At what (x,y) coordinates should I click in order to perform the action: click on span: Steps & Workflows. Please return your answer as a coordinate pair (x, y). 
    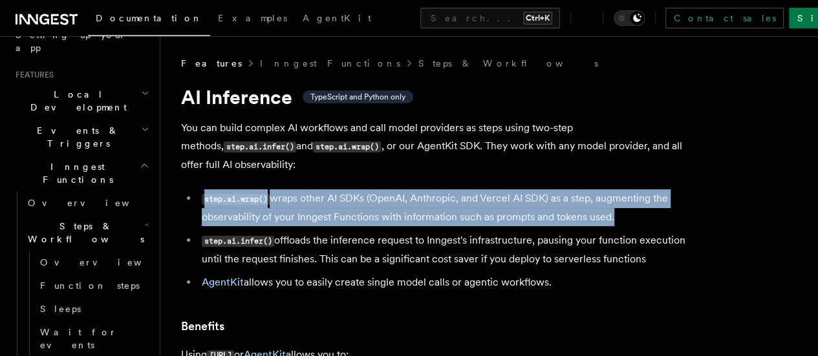
    Looking at the image, I should click on (83, 233).